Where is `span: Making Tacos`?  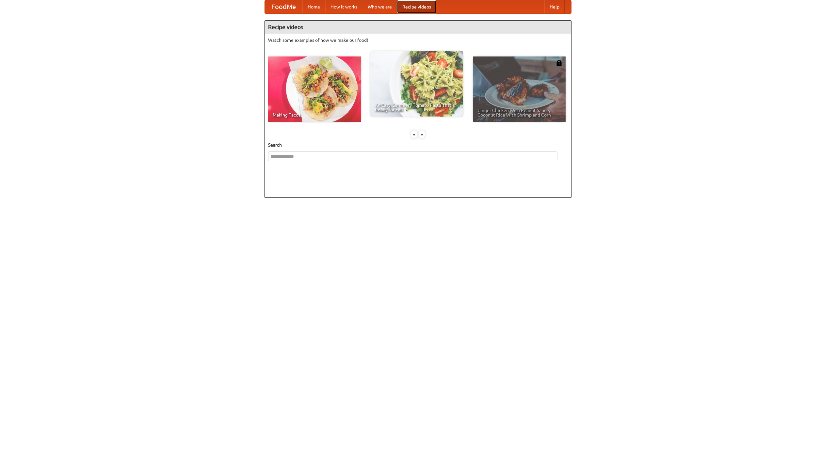
span: Making Tacos is located at coordinates (314, 115).